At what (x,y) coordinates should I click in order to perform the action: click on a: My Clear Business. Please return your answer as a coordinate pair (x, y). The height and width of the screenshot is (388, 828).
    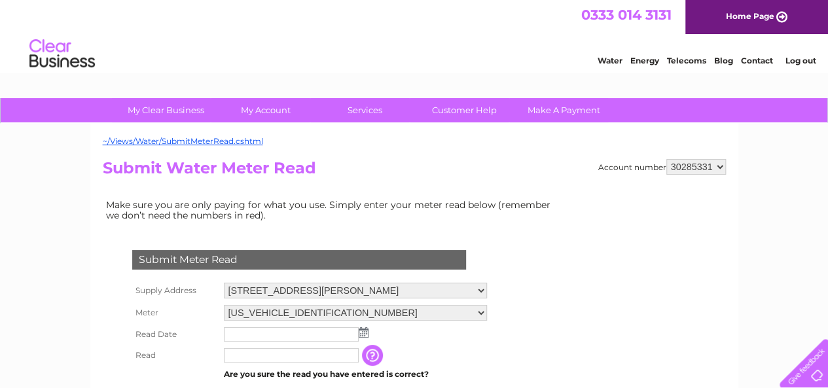
    Looking at the image, I should click on (166, 110).